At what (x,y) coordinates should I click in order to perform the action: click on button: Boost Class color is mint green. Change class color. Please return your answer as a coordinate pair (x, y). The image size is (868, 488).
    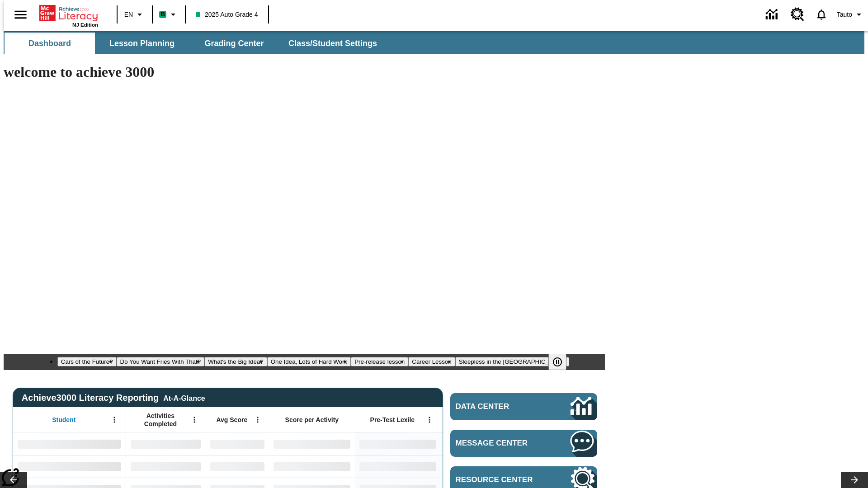
    Looking at the image, I should click on (169, 14).